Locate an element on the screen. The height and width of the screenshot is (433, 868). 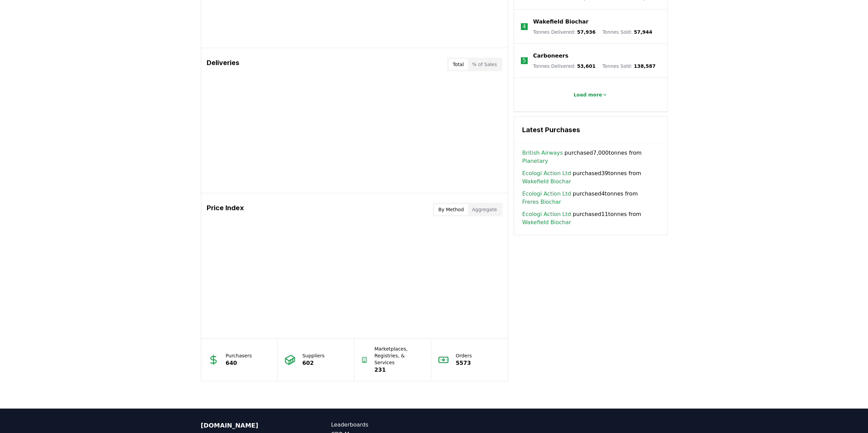
button: Total is located at coordinates (458, 64).